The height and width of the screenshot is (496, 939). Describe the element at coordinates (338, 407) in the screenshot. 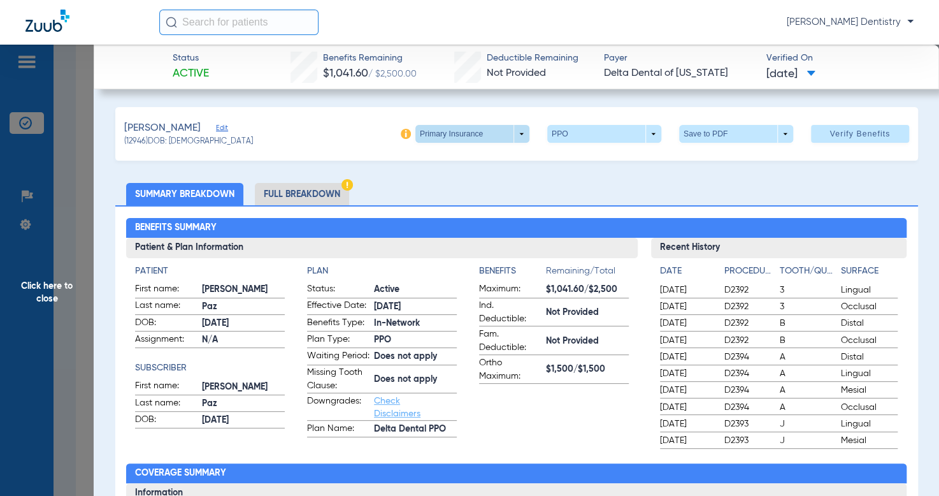

I see `span: Downgrades:` at that location.